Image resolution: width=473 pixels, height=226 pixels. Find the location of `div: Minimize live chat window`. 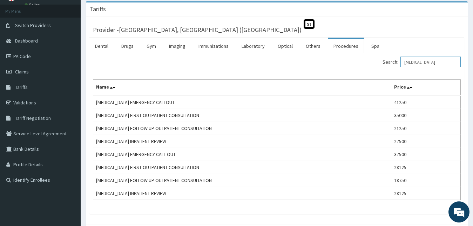

div: Minimize live chat window is located at coordinates (124, 12).